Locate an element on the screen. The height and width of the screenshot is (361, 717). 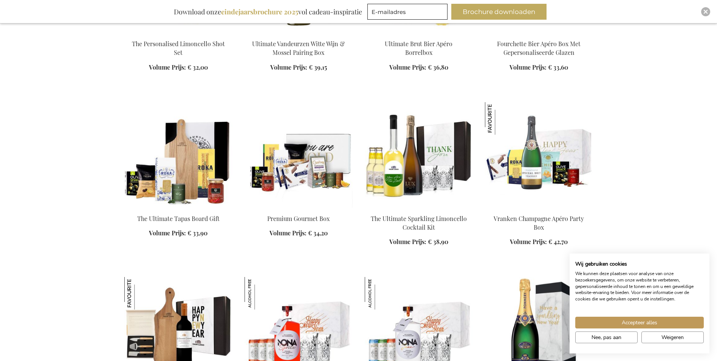
button: Brochure downloaden is located at coordinates (499, 12).